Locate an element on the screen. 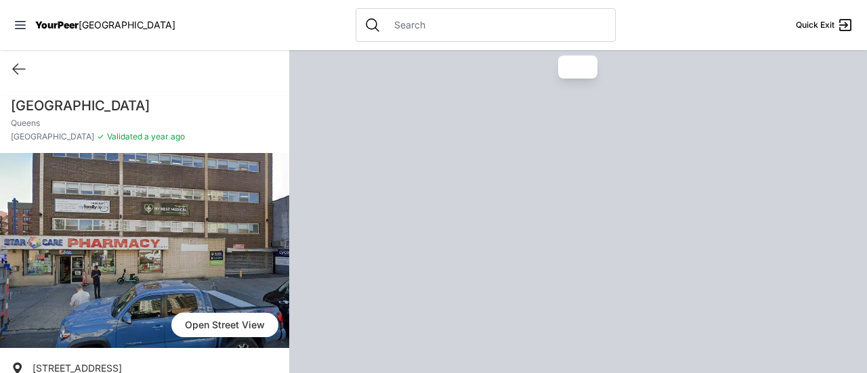 This screenshot has height=373, width=867. span: a year ago is located at coordinates (163, 136).